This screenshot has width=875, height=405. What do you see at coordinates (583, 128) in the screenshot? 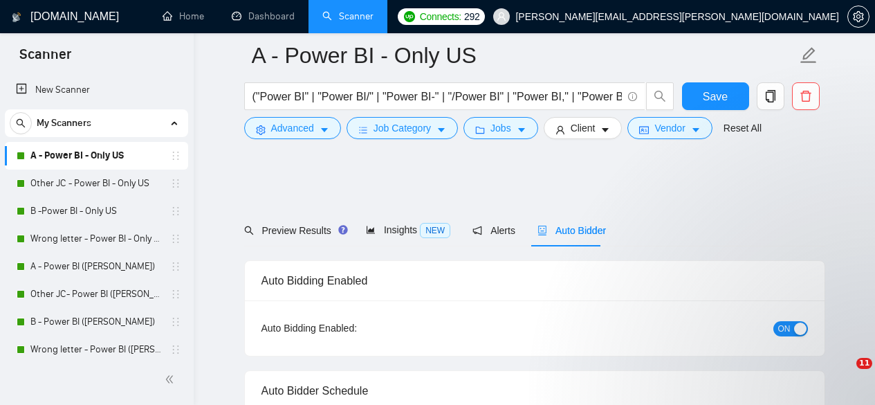
I see `span: Client` at bounding box center [583, 128].